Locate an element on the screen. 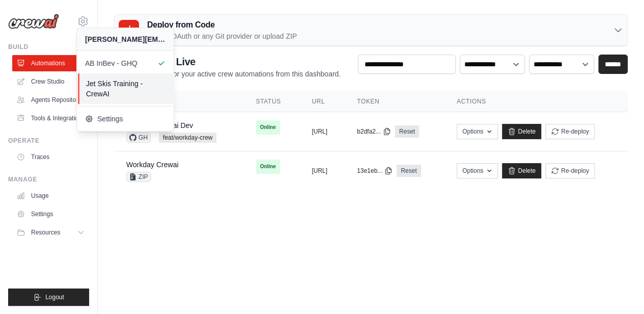 Image resolution: width=644 pixels, height=314 pixels. p: Manage and monitor your active crew automations from this dashboard. is located at coordinates (227, 74).